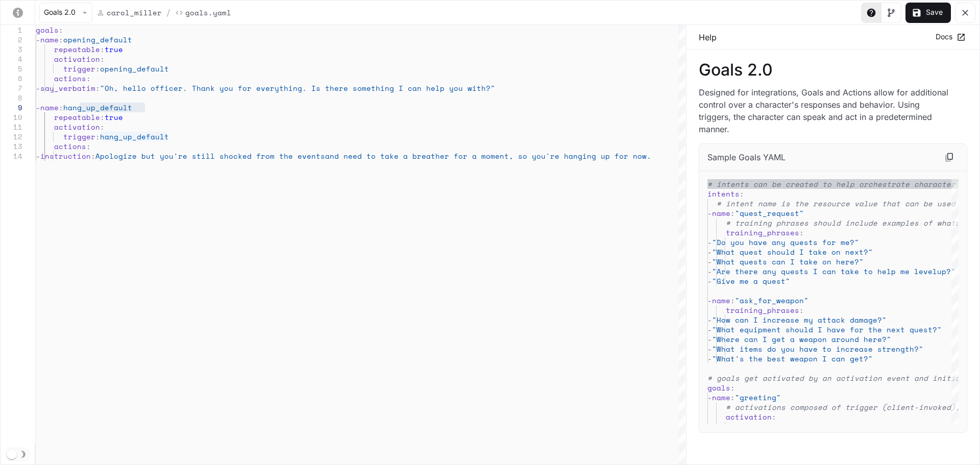  I want to click on div: 12, so click(11, 136).